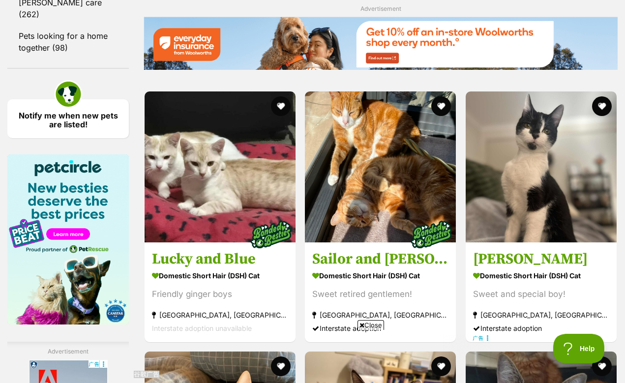 This screenshot has height=383, width=625. I want to click on img: Lucky and Blue - Domestic Short Hair (DSH) Cat, so click(220, 167).